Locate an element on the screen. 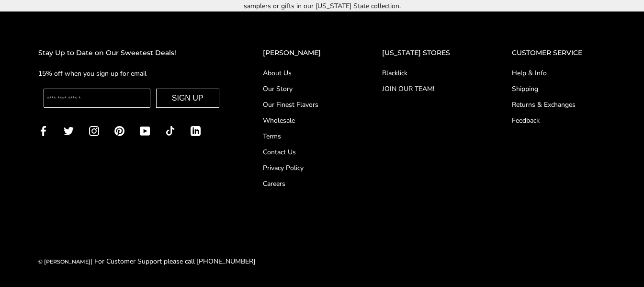 The width and height of the screenshot is (644, 287). a: Our Story is located at coordinates (304, 89).